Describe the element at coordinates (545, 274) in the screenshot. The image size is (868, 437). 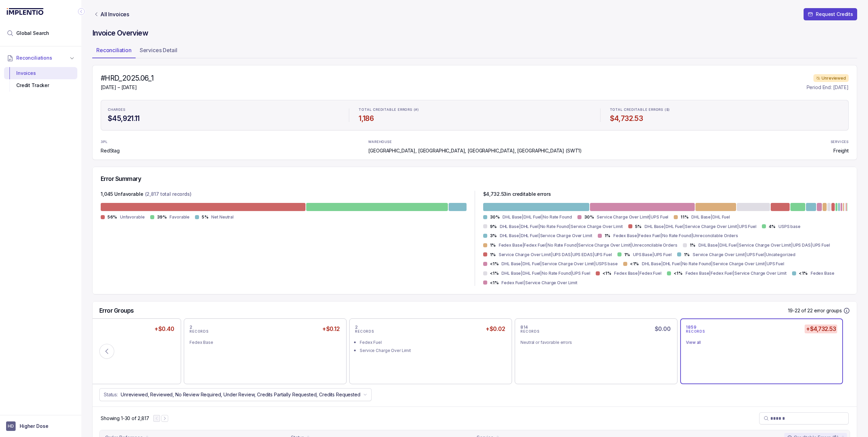
I see `p: DHL Base|DHL Fuel|No Rate Found|UPS Fuel` at that location.